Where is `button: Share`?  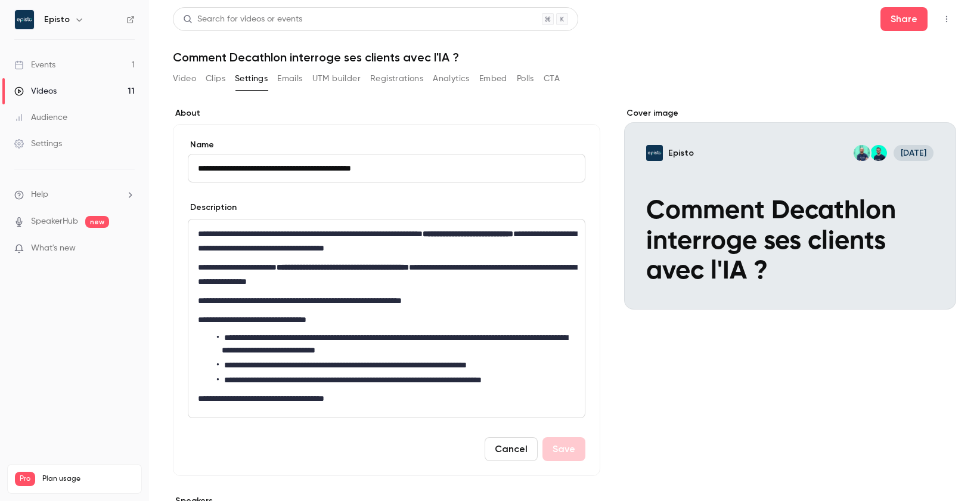 button: Share is located at coordinates (904, 19).